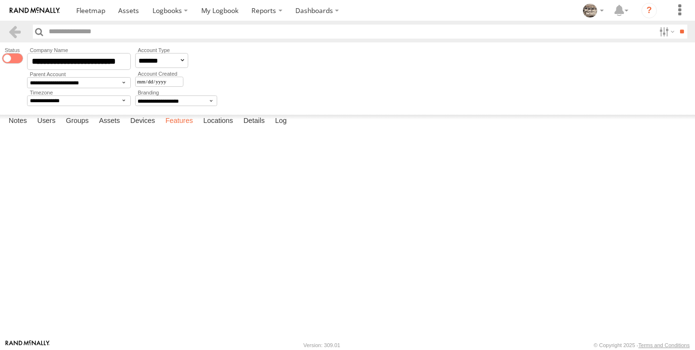 The height and width of the screenshot is (350, 695). What do you see at coordinates (665, 31) in the screenshot?
I see `label: Search Filter Options` at bounding box center [665, 31].